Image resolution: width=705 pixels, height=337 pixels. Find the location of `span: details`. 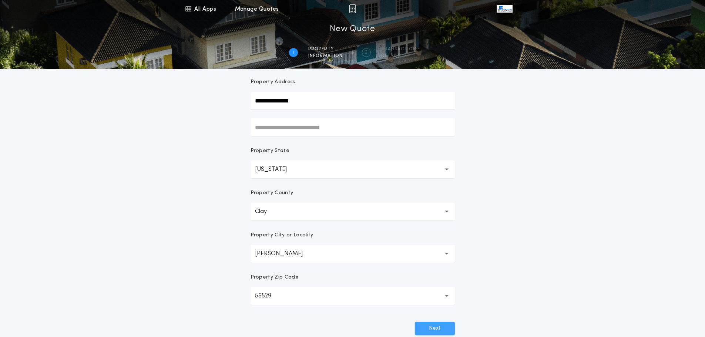

span: details is located at coordinates (399, 56).